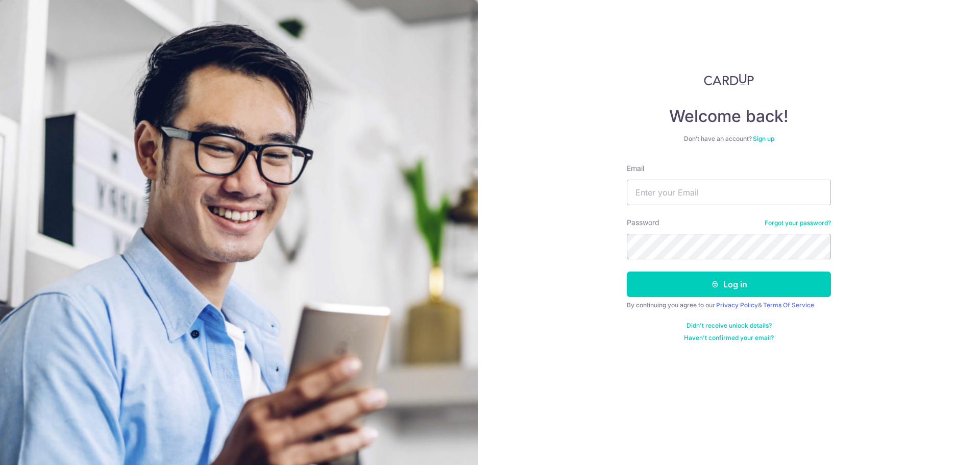 The height and width of the screenshot is (465, 980). I want to click on a: Terms Of Service, so click(789, 305).